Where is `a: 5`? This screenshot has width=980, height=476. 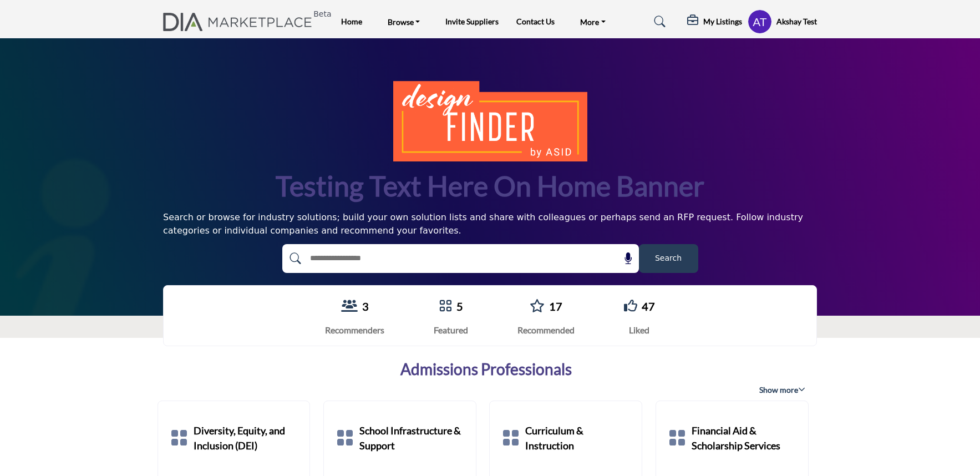 a: 5 is located at coordinates (460, 307).